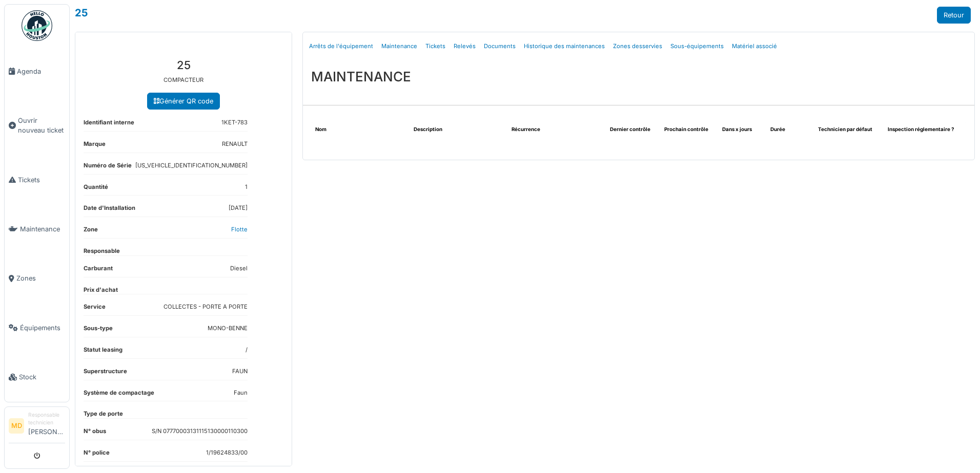  What do you see at coordinates (565, 46) in the screenshot?
I see `a: Historique des maintenances` at bounding box center [565, 46].